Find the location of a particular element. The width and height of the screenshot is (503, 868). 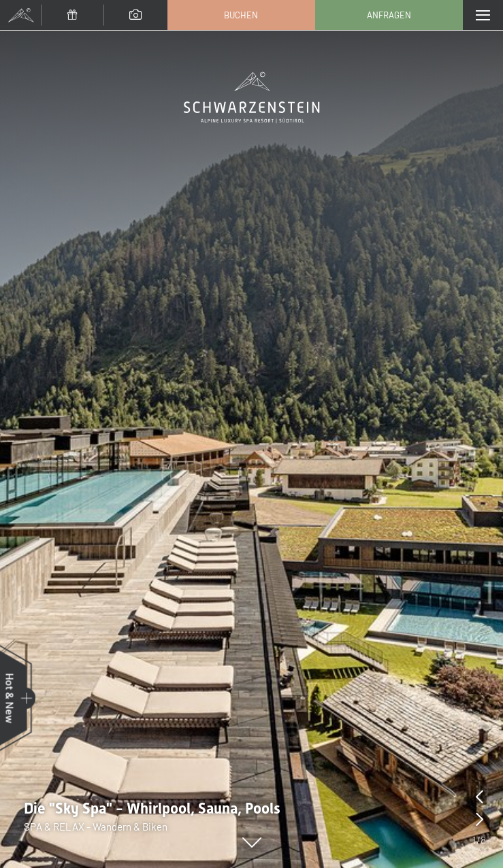

span: 8 is located at coordinates (483, 840).